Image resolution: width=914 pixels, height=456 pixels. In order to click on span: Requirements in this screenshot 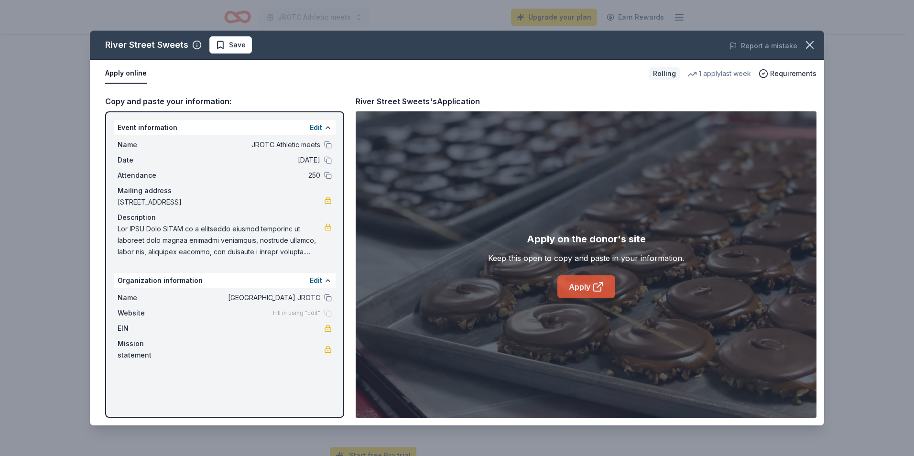, I will do `click(793, 74)`.